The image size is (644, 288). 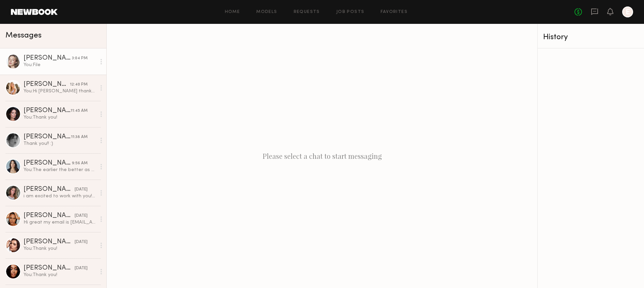 What do you see at coordinates (60, 170) in the screenshot?
I see `div: You: The earlier the better as content was due on 9.10, thank you!` at bounding box center [60, 170].